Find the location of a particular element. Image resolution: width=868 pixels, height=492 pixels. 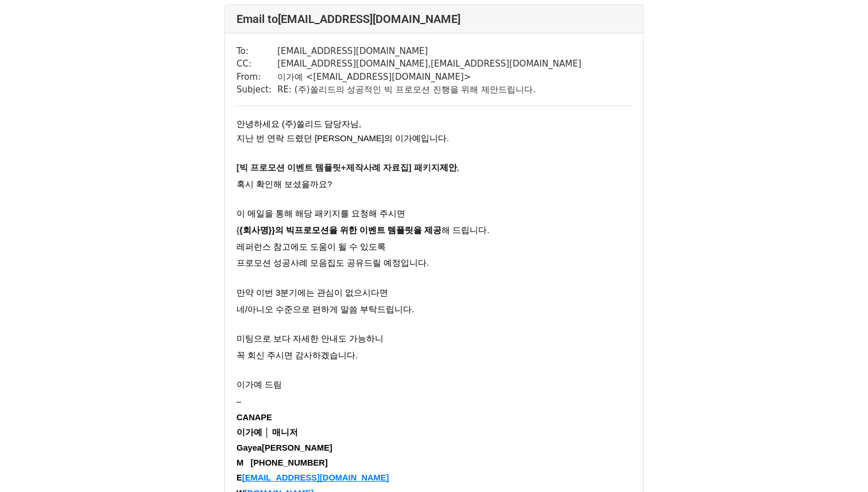

span: 만약 이번 3분기에는 관심이 없으시다면 is located at coordinates (312, 292).